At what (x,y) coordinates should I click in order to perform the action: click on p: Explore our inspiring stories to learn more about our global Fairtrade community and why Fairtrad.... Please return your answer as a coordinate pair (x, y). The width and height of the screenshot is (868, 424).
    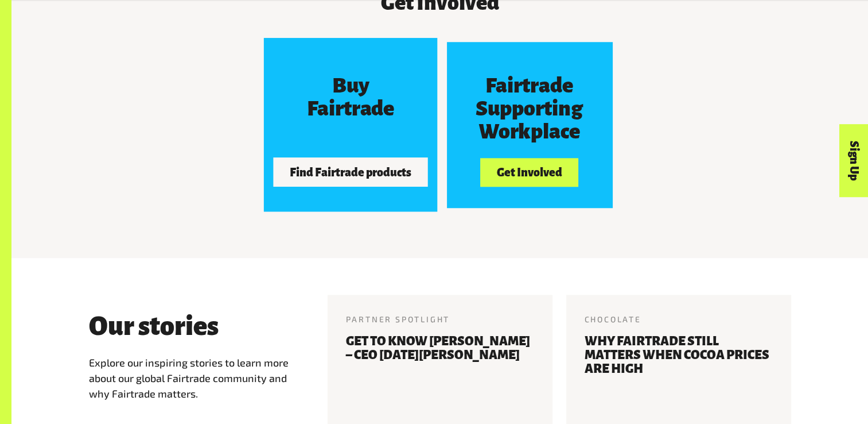
    Looking at the image, I should click on (194, 378).